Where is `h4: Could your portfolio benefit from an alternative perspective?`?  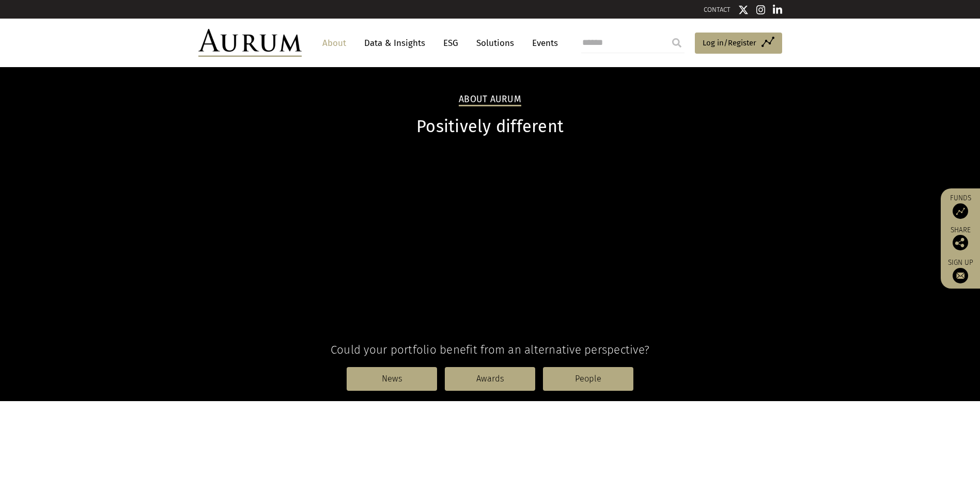
h4: Could your portfolio benefit from an alternative perspective? is located at coordinates (490, 350).